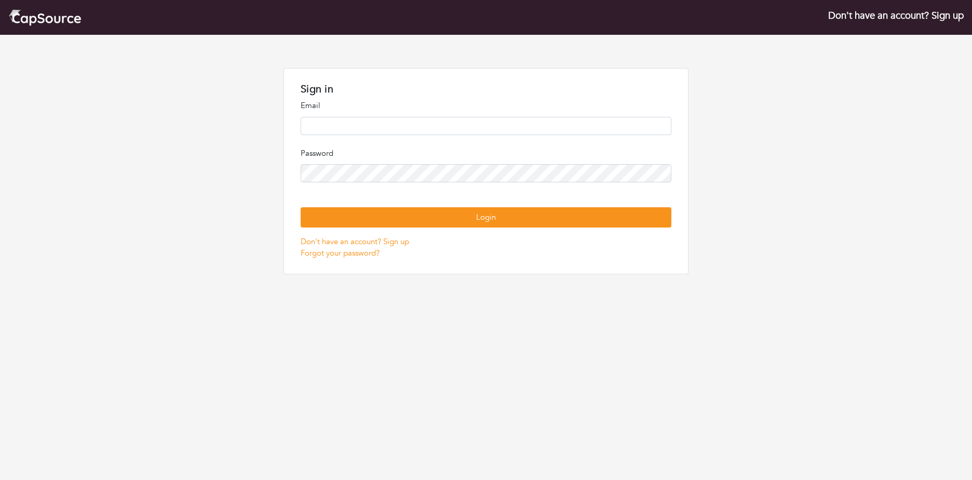 The width and height of the screenshot is (972, 480). Describe the element at coordinates (45, 17) in the screenshot. I see `img: cap_logo.png` at that location.